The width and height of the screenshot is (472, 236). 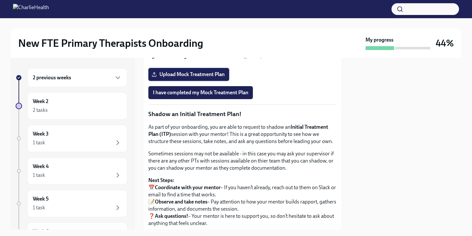 I want to click on h6: 2 previous weeks, so click(x=52, y=78).